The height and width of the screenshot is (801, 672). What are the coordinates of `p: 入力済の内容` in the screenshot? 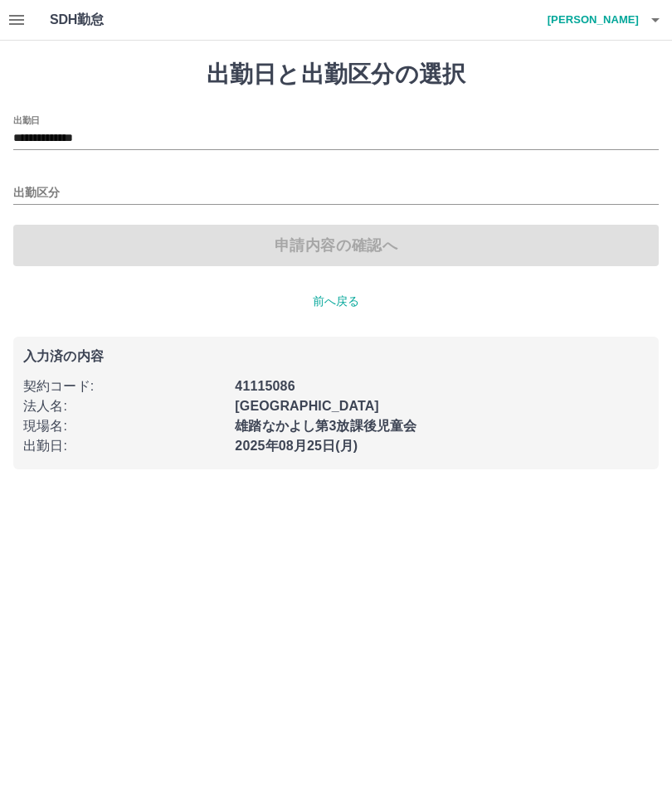 It's located at (336, 357).